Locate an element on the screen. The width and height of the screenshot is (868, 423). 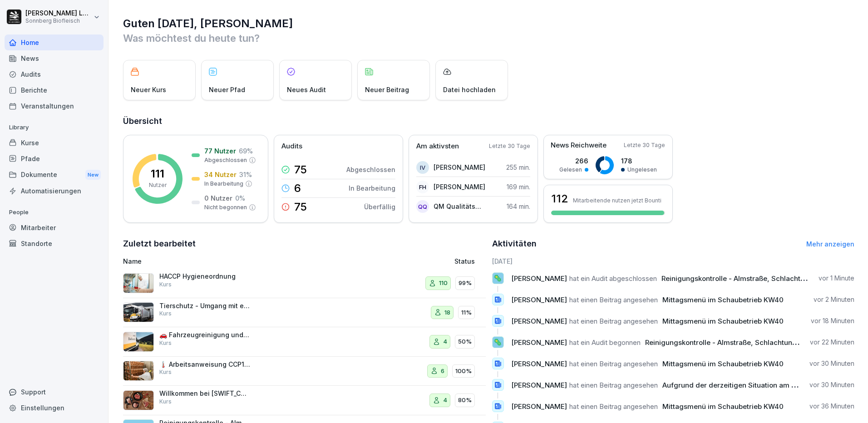
a: Berichte is located at coordinates (54, 90).